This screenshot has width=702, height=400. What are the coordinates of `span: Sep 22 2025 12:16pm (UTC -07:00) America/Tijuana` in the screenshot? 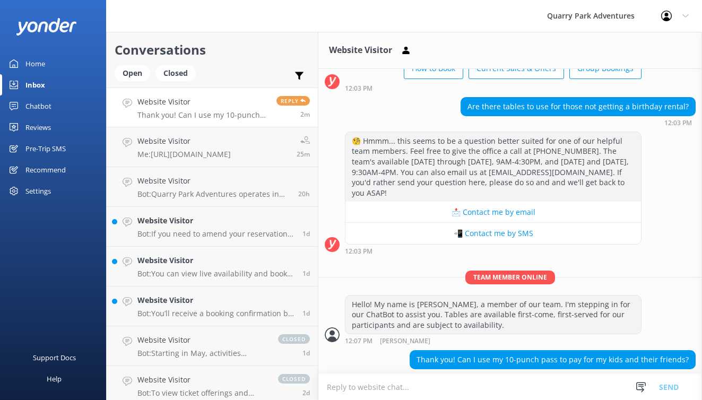 It's located at (305, 114).